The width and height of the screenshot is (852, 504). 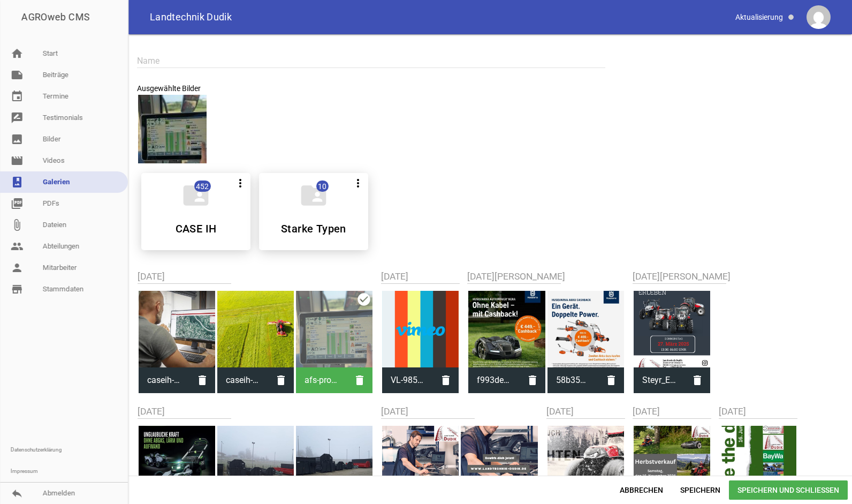 What do you see at coordinates (701, 490) in the screenshot?
I see `span: Speichern` at bounding box center [701, 490].